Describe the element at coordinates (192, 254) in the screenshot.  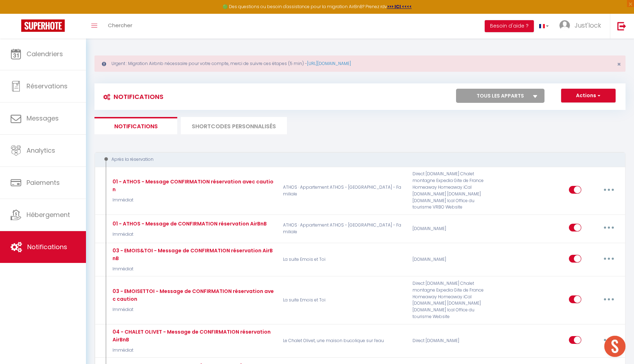
I see `div: 03 - EMOIS&TOI - Message de CONFIRMATION réservation AirBnB` at that location.